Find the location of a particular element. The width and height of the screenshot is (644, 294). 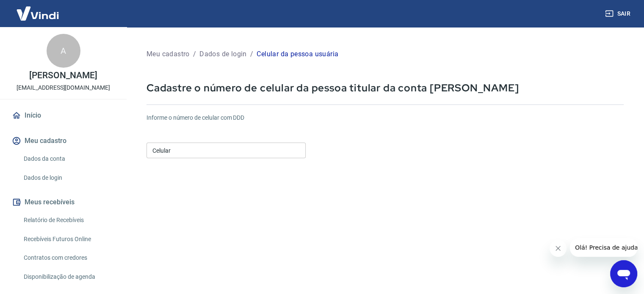

h6: Informe o número de celular com DDD is located at coordinates (385, 118).